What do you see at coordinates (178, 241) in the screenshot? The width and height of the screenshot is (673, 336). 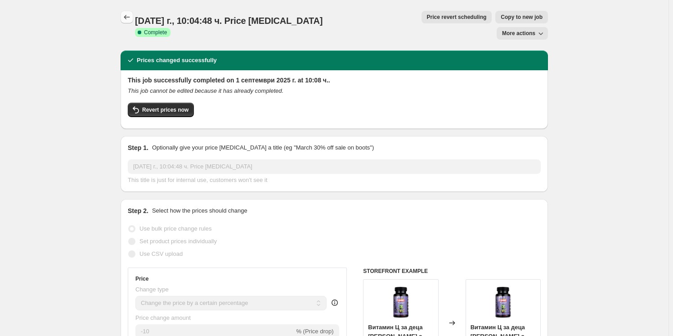 I see `span: Set product prices individually` at bounding box center [178, 241].